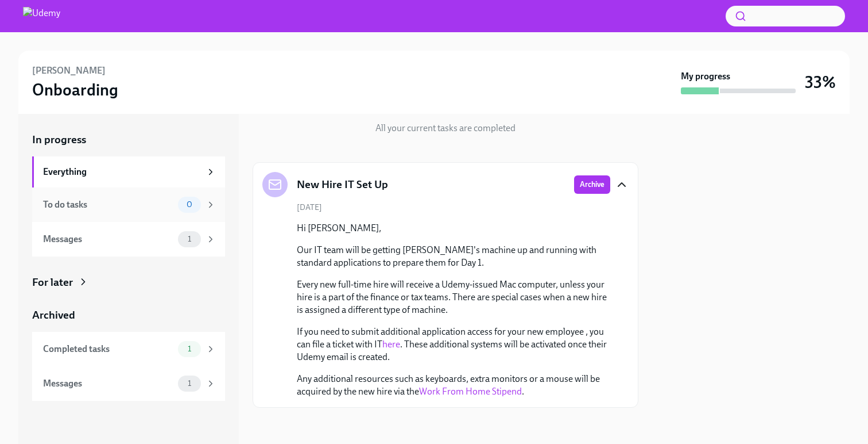 The height and width of the screenshot is (444, 868). What do you see at coordinates (592, 185) in the screenshot?
I see `button: Archive` at bounding box center [592, 185].